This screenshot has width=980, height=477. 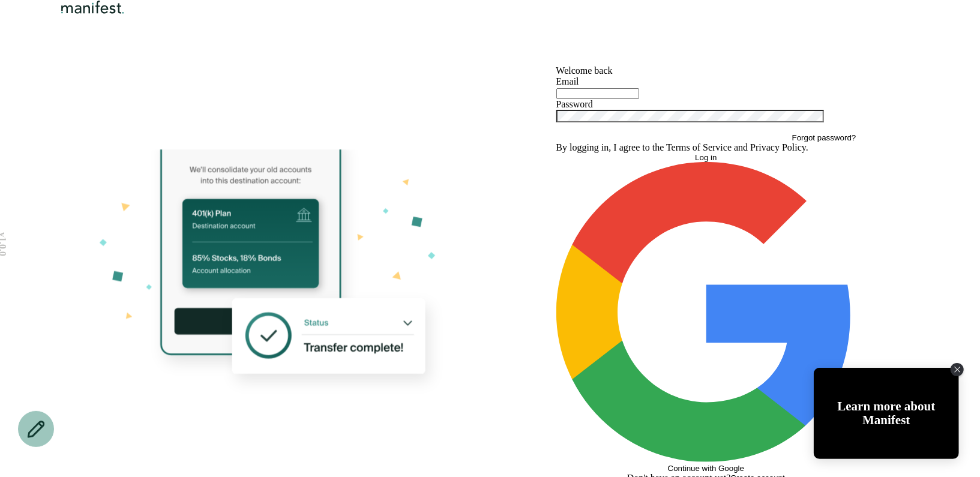 What do you see at coordinates (707, 157) in the screenshot?
I see `button: Log in` at bounding box center [707, 157].